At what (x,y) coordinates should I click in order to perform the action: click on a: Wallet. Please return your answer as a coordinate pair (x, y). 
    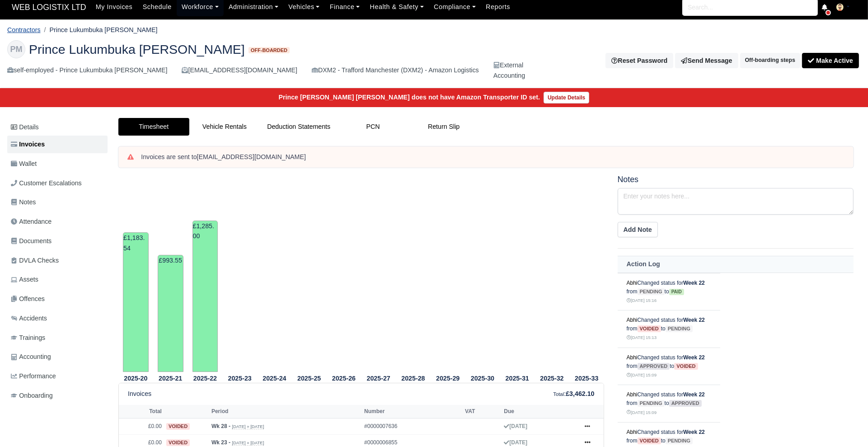
    Looking at the image, I should click on (58, 164).